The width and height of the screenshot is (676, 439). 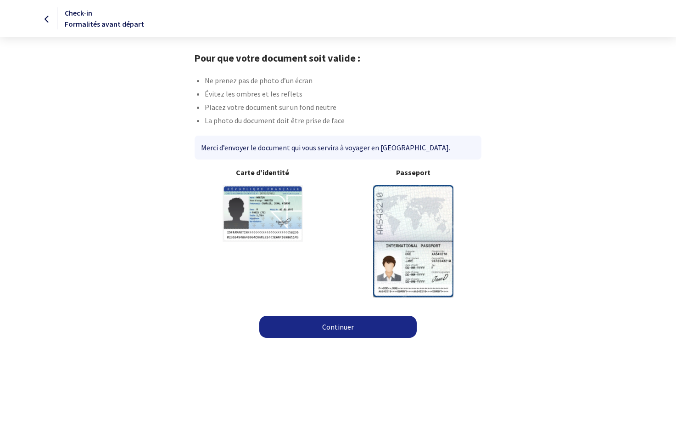 I want to click on li: Ne prenez pas de photo d’un écran, so click(x=343, y=81).